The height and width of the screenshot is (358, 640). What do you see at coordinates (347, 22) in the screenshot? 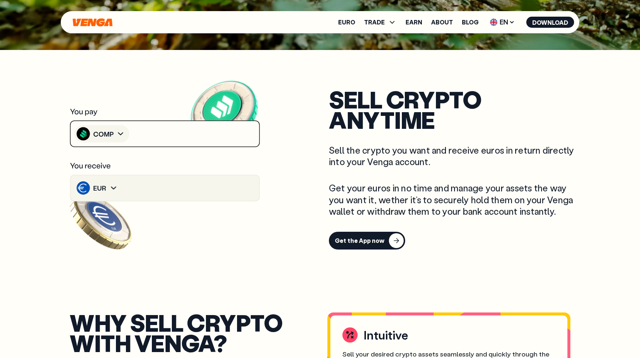
I see `a: Euro` at bounding box center [347, 22].